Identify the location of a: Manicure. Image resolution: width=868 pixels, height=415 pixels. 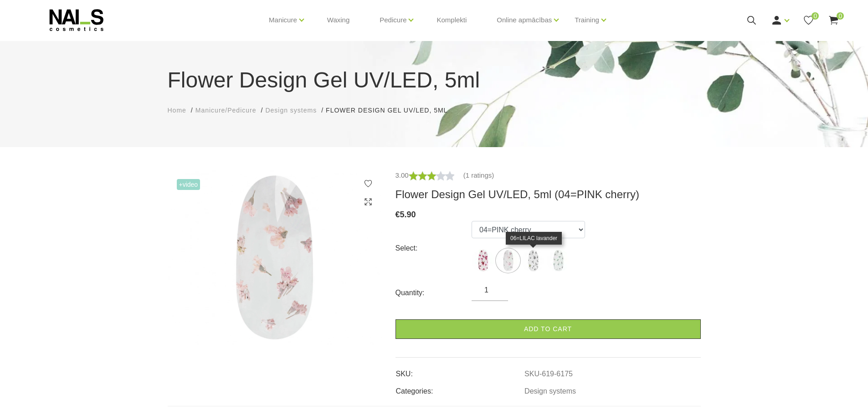
(283, 20).